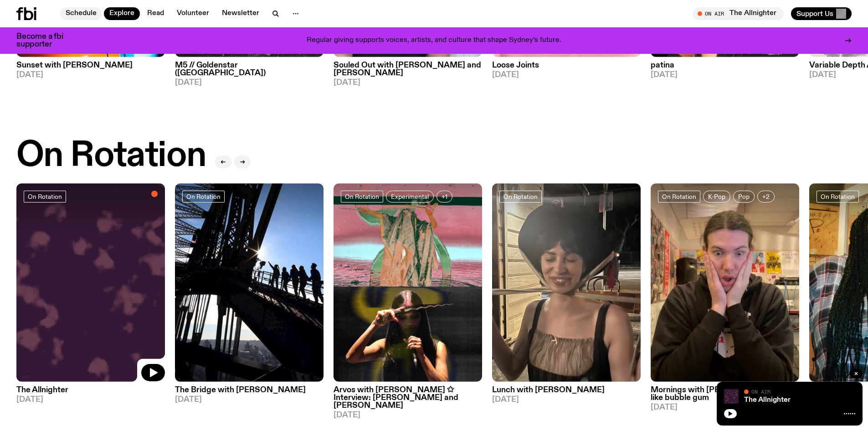 Image resolution: width=868 pixels, height=431 pixels. Describe the element at coordinates (90, 390) in the screenshot. I see `h3: The Allnighter` at that location.